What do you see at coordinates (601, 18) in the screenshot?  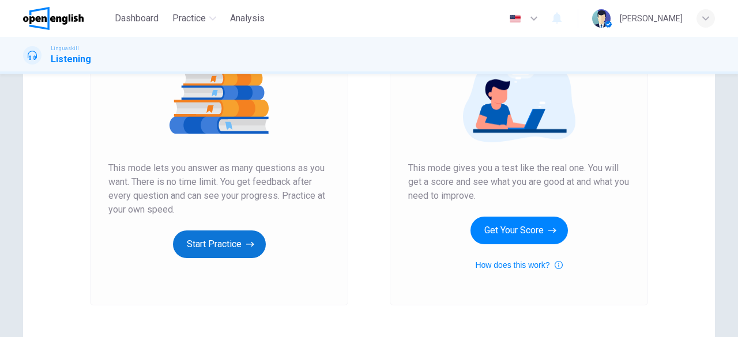 I see `img: Profile picture` at bounding box center [601, 18].